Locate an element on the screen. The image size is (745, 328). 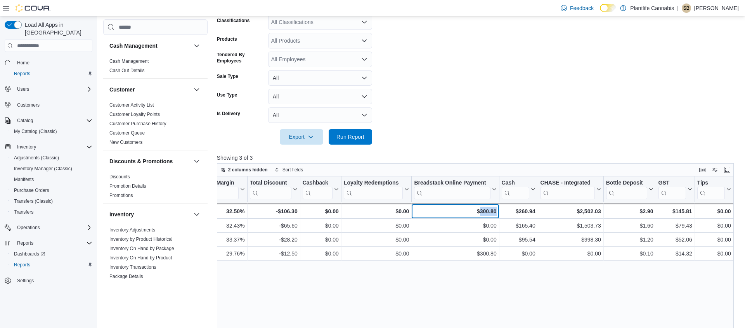
span: Transfers is located at coordinates (24, 212).